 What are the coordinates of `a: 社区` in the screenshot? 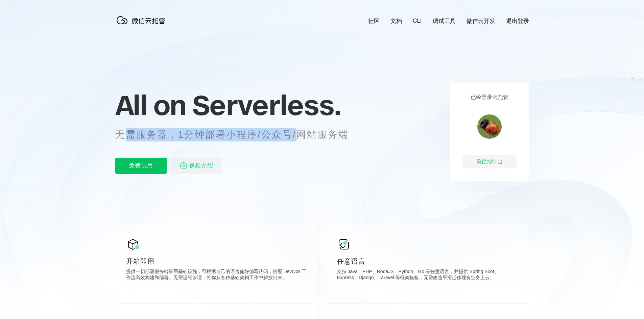 It's located at (374, 21).